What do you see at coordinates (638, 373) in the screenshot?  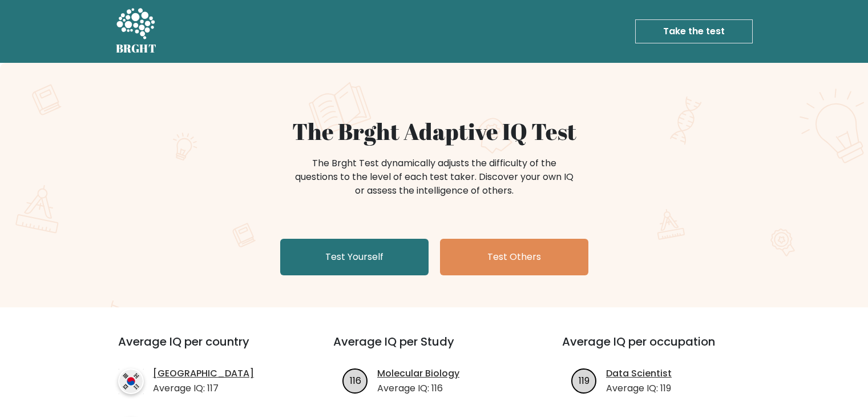 I see `a: Data Scientist` at bounding box center [638, 373].